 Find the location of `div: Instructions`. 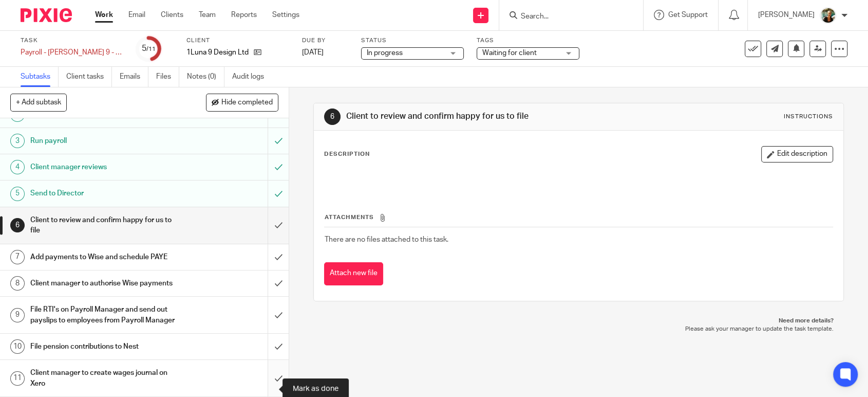

div: Instructions is located at coordinates (809, 116).